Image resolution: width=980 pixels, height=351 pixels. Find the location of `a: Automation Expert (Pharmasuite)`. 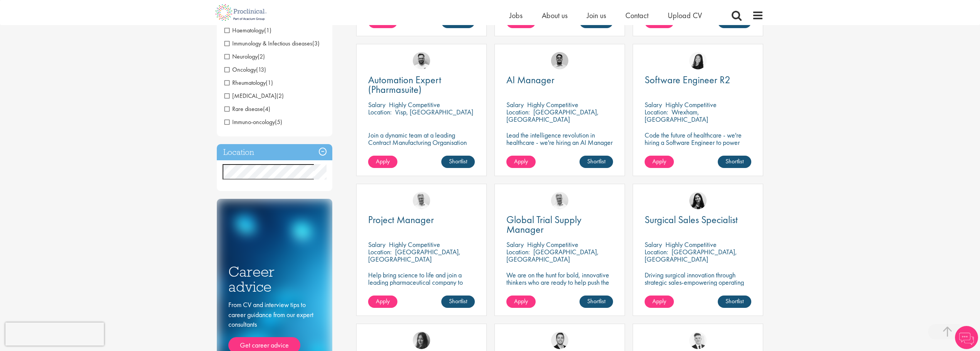

a: Automation Expert (Pharmasuite) is located at coordinates (421, 85).